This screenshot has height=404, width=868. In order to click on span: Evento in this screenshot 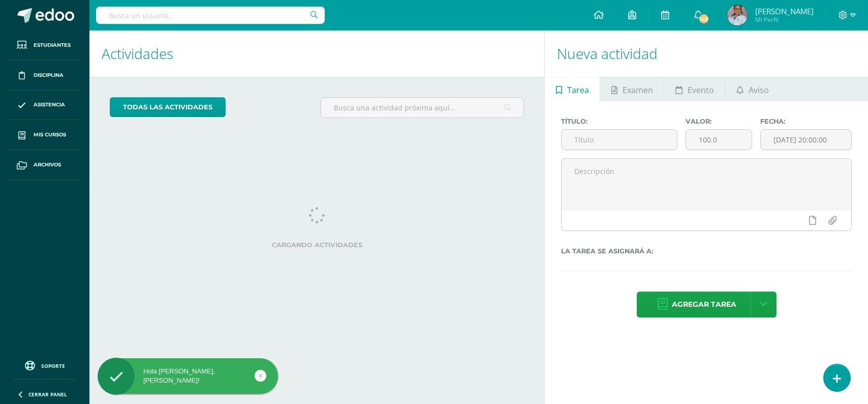, I will do `click(701, 90)`.